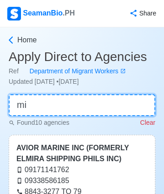 Image resolution: width=164 pixels, height=194 pixels. Describe the element at coordinates (147, 122) in the screenshot. I see `p: Clear` at that location.